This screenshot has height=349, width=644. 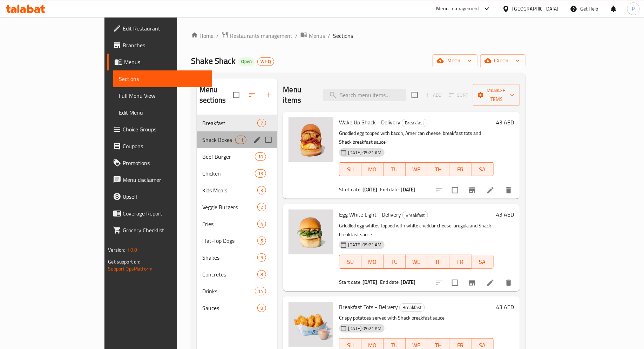 I want to click on button: Branch-specific-item, so click(x=472, y=190).